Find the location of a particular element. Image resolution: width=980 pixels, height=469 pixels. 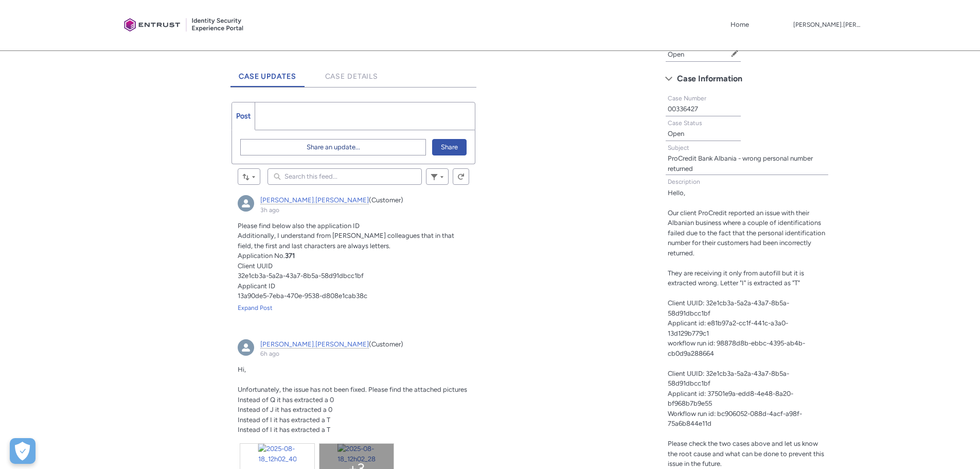

span: 13a90de5-7eba-470e-9538-d808e1cab38c is located at coordinates (303, 295).